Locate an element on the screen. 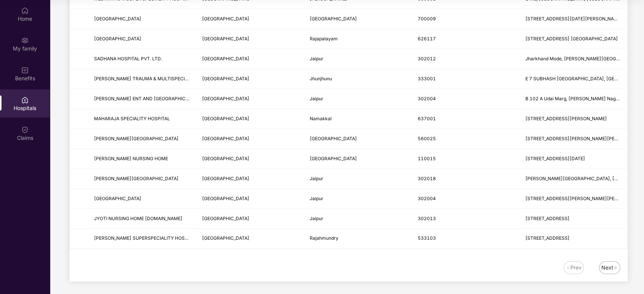 This screenshot has width=644, height=294. td: B 102 A Udai Marg, Tilak Nagar Bhind LBS Collage is located at coordinates (573, 98).